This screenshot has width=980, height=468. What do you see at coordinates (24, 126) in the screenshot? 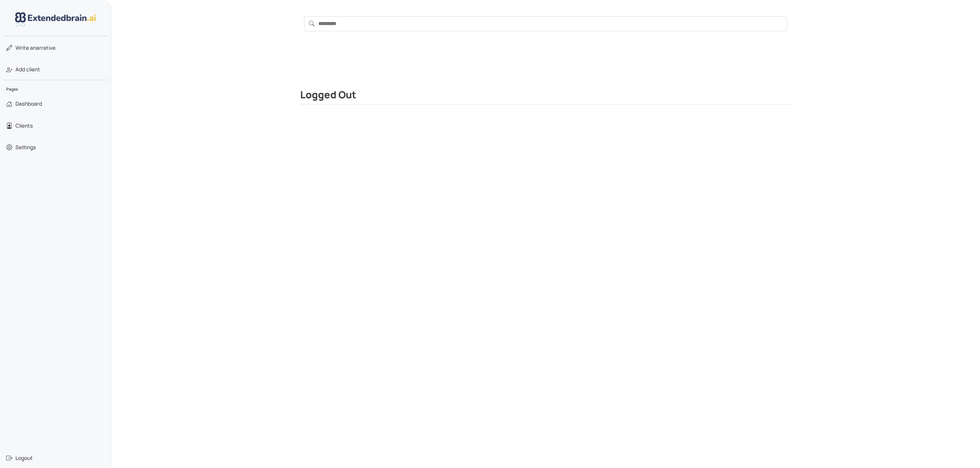
I see `span: Clients` at bounding box center [24, 126].